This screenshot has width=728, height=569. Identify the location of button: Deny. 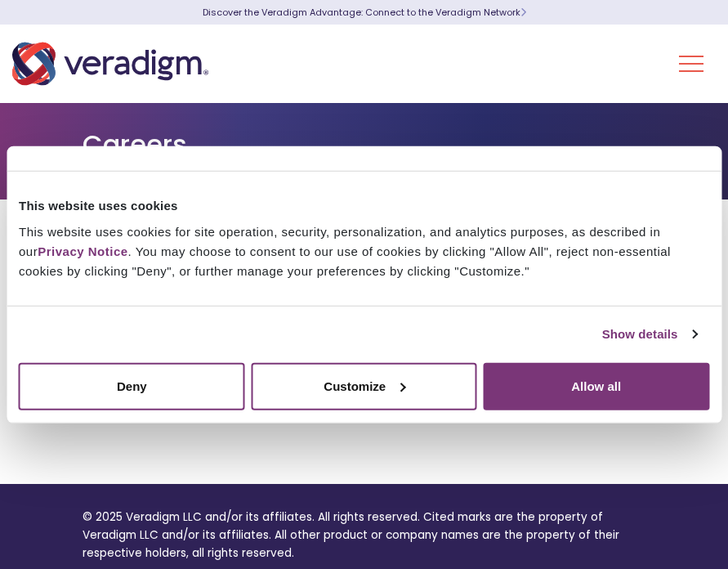
(131, 386).